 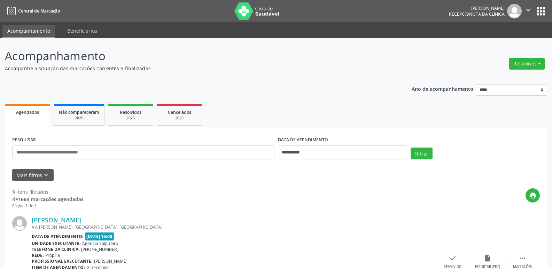 I want to click on p: Acompanhe a situação das marcações correntes e finalizadas, so click(x=195, y=68).